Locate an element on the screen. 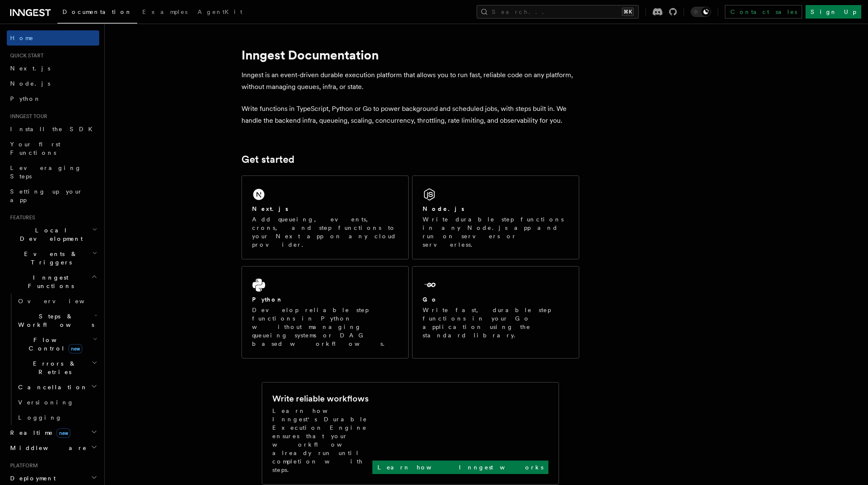  span: Features is located at coordinates (21, 218).